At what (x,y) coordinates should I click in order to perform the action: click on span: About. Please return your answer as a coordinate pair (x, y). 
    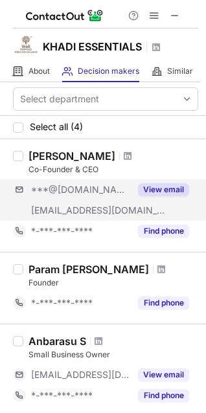
    Looking at the image, I should click on (39, 71).